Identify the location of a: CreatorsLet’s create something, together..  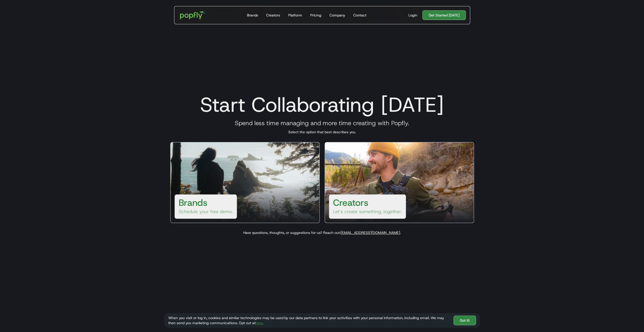
(399, 183).